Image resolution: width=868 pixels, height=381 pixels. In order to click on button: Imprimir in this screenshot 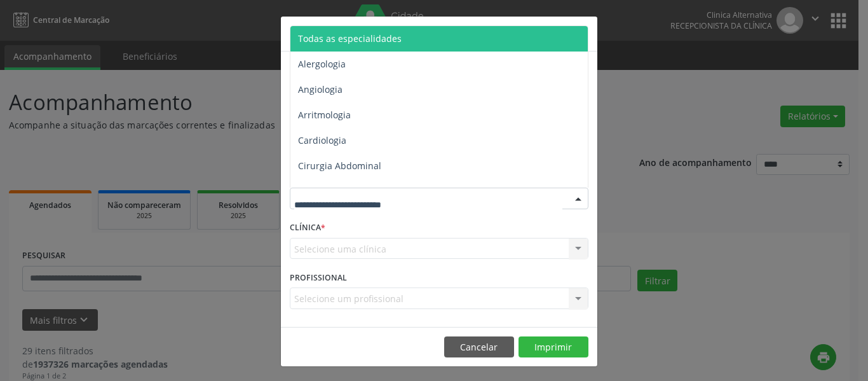, I will do `click(553, 347)`.